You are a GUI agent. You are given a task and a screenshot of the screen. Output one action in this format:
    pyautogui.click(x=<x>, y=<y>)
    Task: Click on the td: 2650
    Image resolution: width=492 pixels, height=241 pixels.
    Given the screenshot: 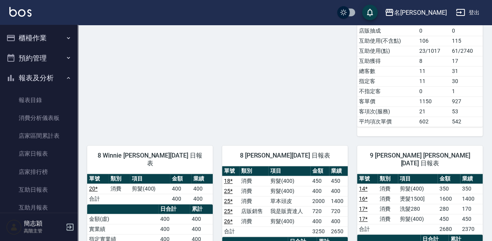 What is the action you would take?
    pyautogui.click(x=338, y=232)
    